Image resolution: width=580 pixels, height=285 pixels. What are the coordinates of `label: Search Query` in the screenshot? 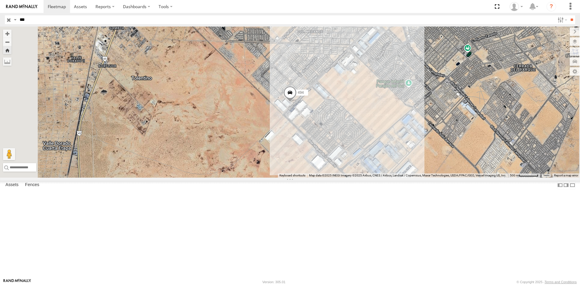 It's located at (15, 20).